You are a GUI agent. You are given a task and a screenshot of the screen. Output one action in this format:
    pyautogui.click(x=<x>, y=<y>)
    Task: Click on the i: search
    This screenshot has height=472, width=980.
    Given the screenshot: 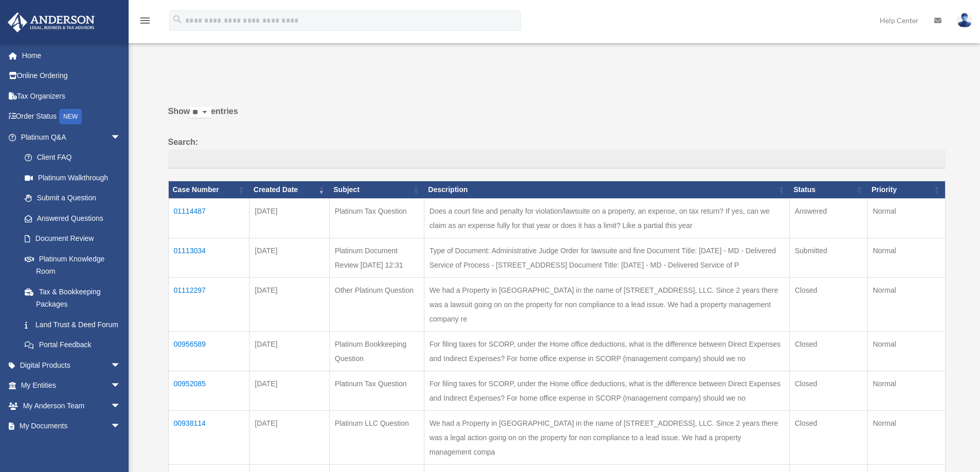 What is the action you would take?
    pyautogui.click(x=177, y=20)
    